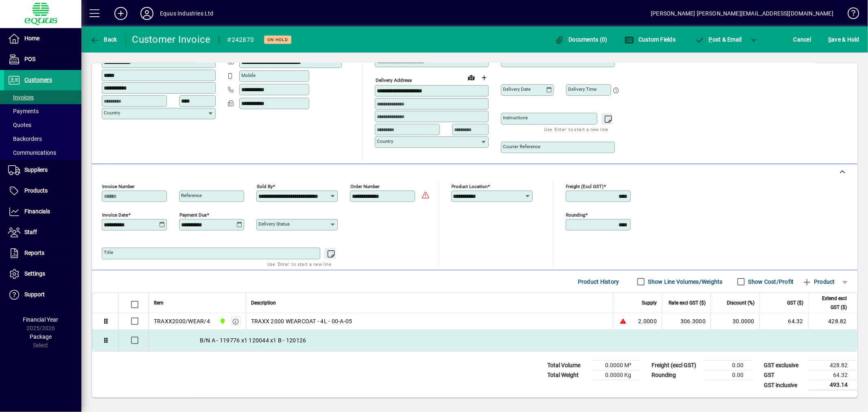 This screenshot has width=868, height=412. What do you see at coordinates (710, 40) in the screenshot?
I see `span: P` at bounding box center [710, 40].